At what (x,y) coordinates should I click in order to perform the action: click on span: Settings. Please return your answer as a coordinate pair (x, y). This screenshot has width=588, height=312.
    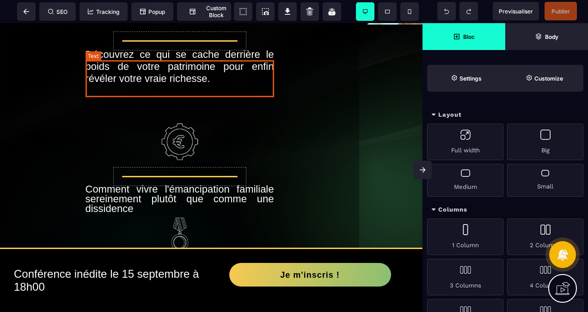
    Looking at the image, I should click on (466, 78).